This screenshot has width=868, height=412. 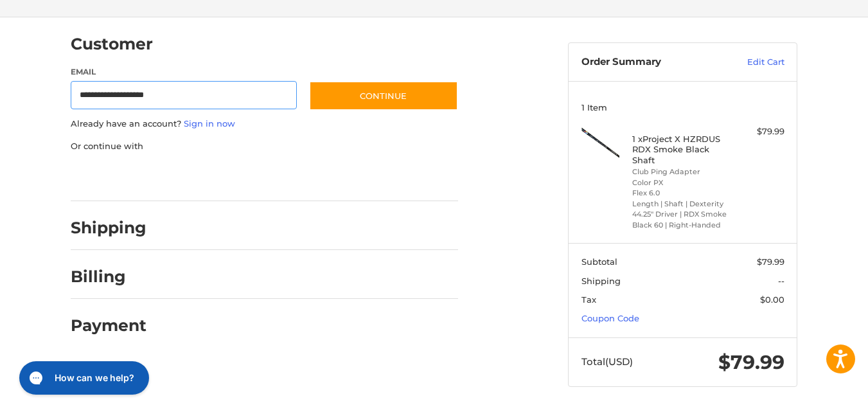 I want to click on li: Color PX, so click(x=681, y=183).